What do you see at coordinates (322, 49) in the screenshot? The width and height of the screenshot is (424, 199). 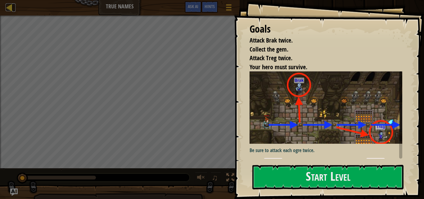 I see `li: Collect the gem.` at bounding box center [322, 49].